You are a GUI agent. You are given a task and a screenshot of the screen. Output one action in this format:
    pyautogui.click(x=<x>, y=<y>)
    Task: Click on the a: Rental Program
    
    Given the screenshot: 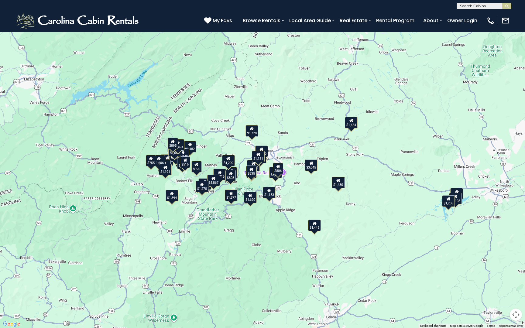 What is the action you would take?
    pyautogui.click(x=395, y=20)
    